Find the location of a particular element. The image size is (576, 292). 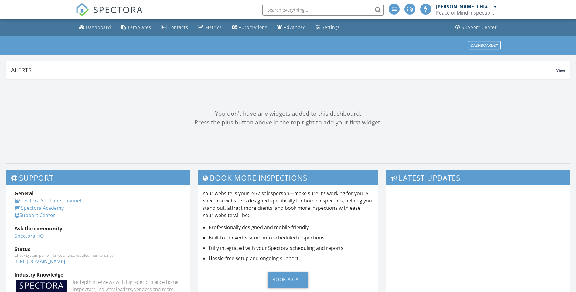

h3: Latest Updates is located at coordinates (478, 178).